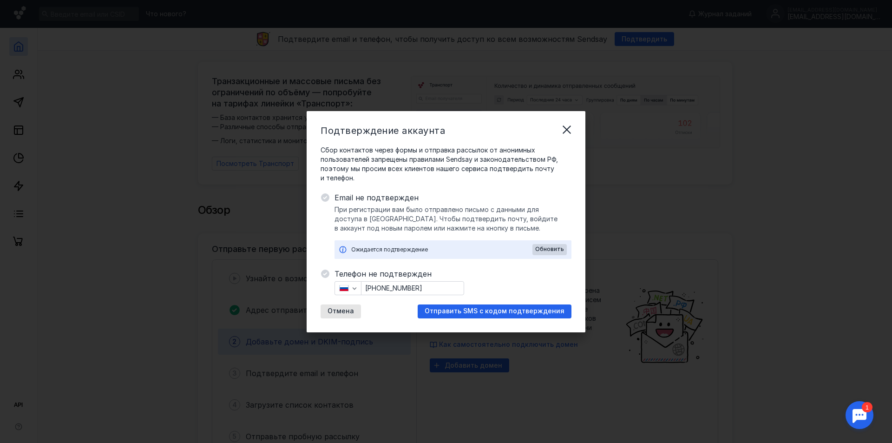 Image resolution: width=892 pixels, height=443 pixels. What do you see at coordinates (549, 249) in the screenshot?
I see `span: Обновить` at bounding box center [549, 249].